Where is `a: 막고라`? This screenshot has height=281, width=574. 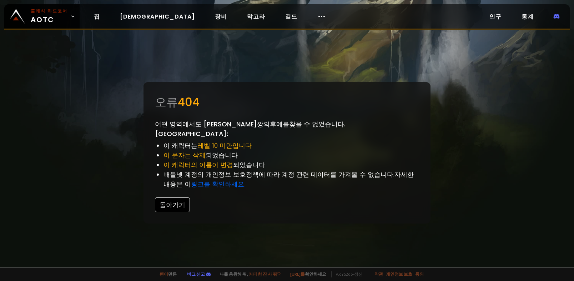
a: 막고라 is located at coordinates (256, 16).